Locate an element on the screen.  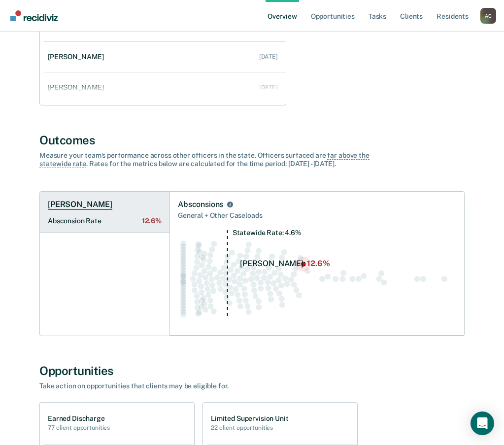
h1: Limited Supervision Unit is located at coordinates (250, 418).